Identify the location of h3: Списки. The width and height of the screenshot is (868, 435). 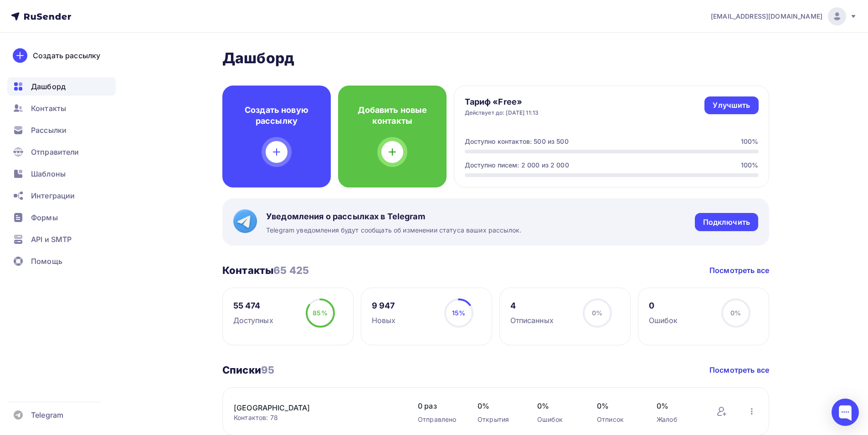
(248, 370).